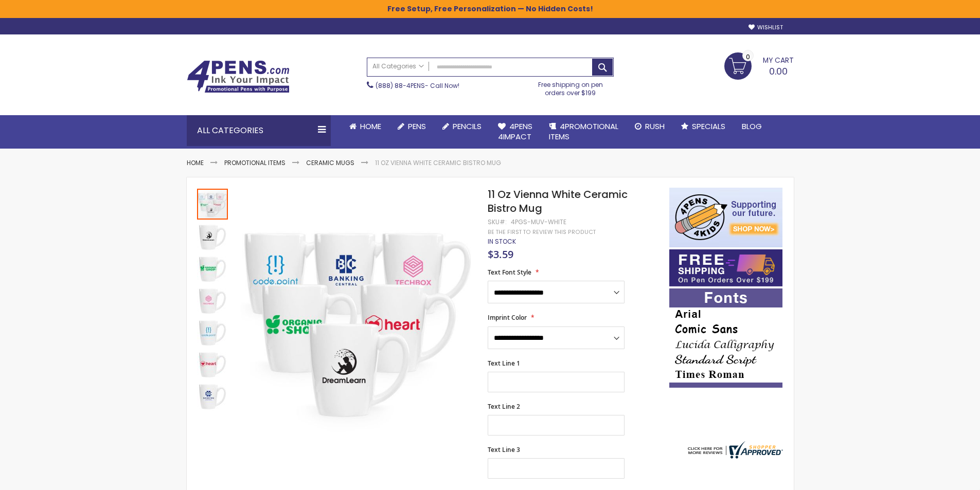 This screenshot has height=490, width=980. Describe the element at coordinates (751, 126) in the screenshot. I see `span: Blog` at that location.